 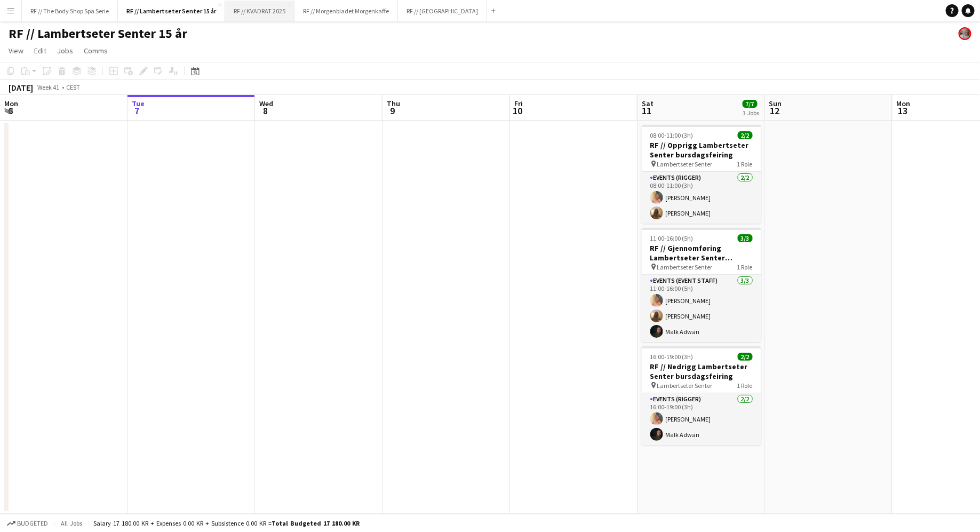 I want to click on span: 08:00-11:00 (3h), so click(x=671, y=135).